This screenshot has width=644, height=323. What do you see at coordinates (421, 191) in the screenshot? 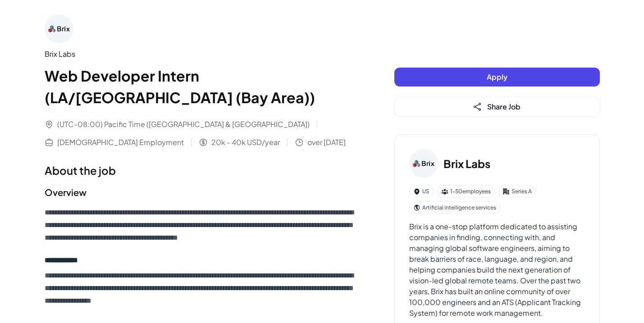
I see `div: US` at bounding box center [421, 191].